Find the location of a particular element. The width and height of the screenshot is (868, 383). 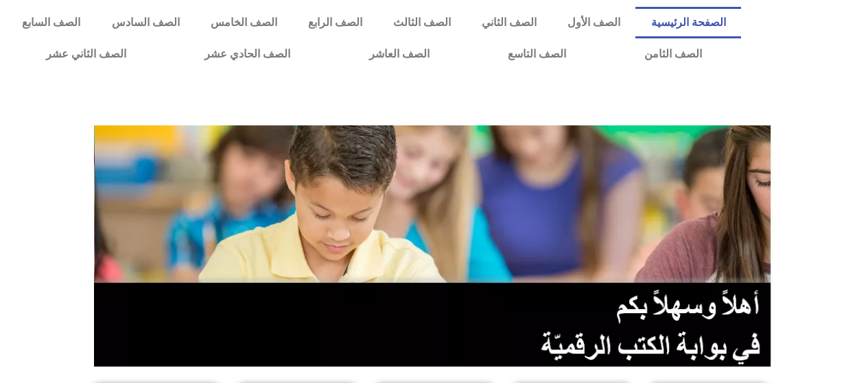

a: الصف الثاني is located at coordinates (508, 23).